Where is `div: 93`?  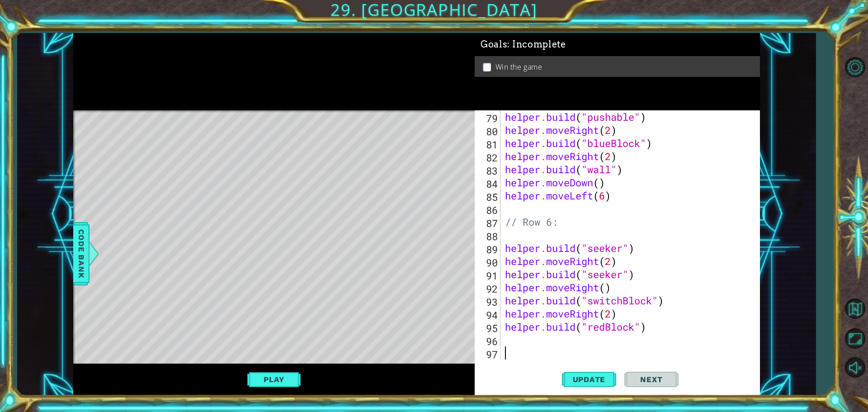
div: 93 is located at coordinates (488, 301).